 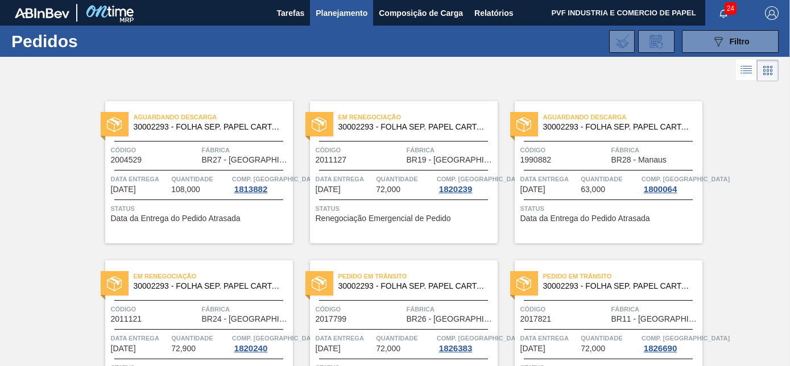 What do you see at coordinates (592, 189) in the screenshot?
I see `span: 63,000` at bounding box center [592, 189].